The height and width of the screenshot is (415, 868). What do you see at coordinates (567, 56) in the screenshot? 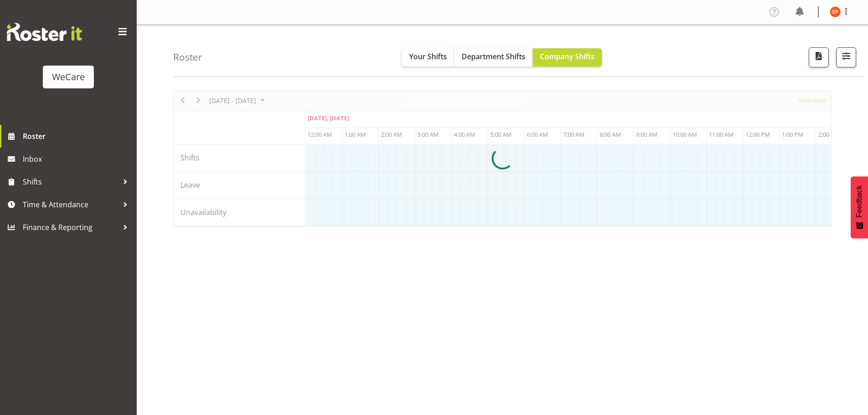
I see `span: Company Shifts` at bounding box center [567, 56].